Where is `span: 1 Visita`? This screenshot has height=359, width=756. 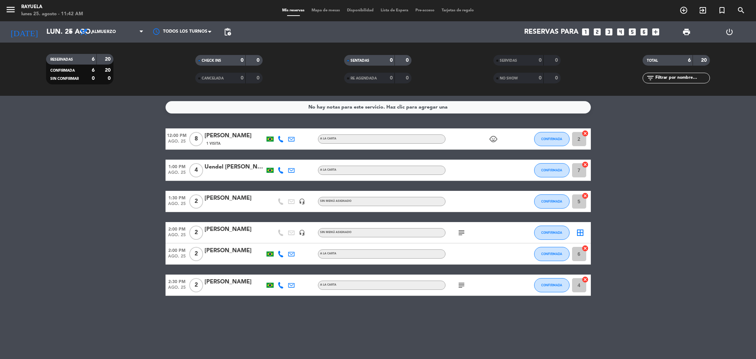 span: 1 Visita is located at coordinates (213, 144).